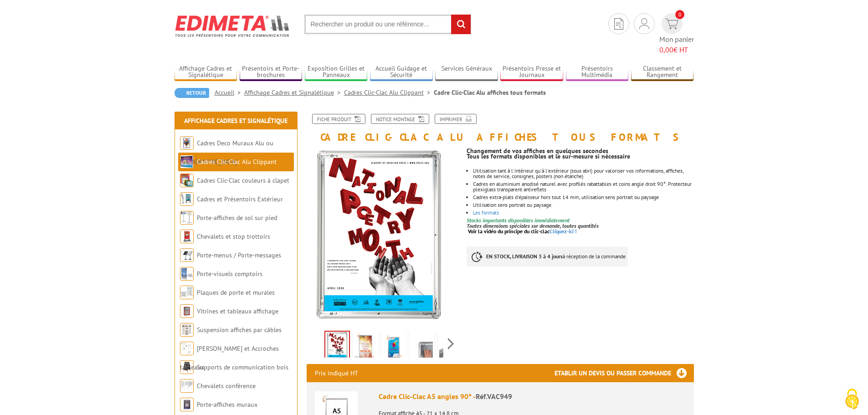 The height and width of the screenshot is (415, 868). I want to click on a: Présentoirs et Porte-brochures, so click(271, 72).